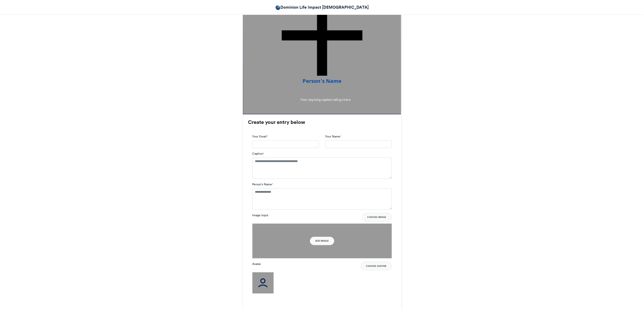 The height and width of the screenshot is (309, 644). I want to click on h3: Create your entry below, so click(322, 122).